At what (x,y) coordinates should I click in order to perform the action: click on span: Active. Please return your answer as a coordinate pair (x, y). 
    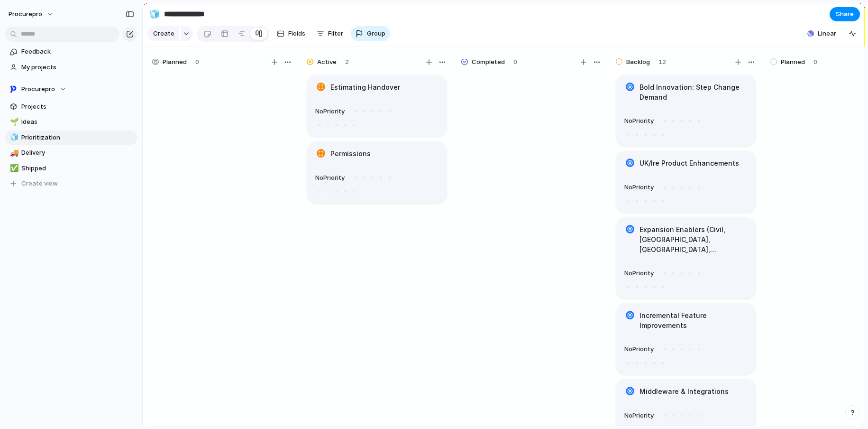
    Looking at the image, I should click on (326, 62).